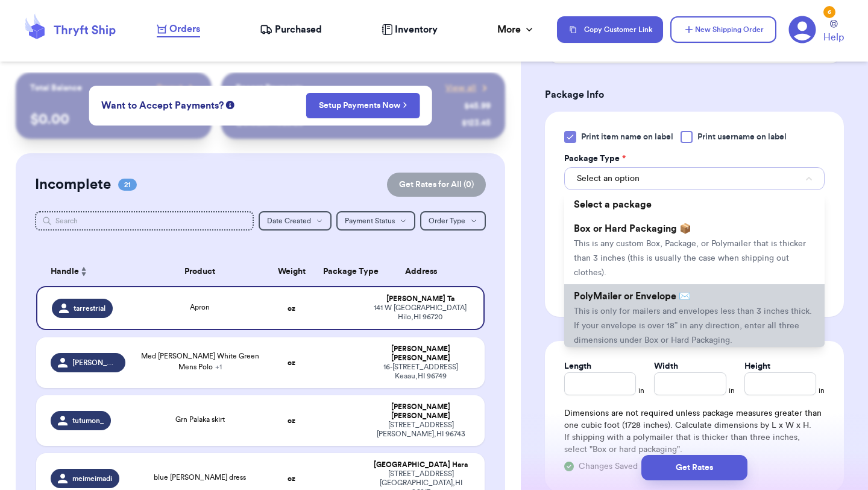 The image size is (868, 490). What do you see at coordinates (834, 32) in the screenshot?
I see `a: Help` at bounding box center [834, 32].